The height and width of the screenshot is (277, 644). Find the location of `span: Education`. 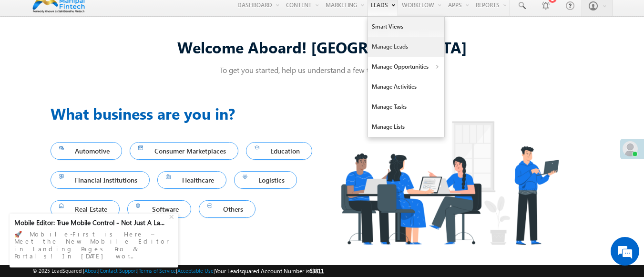

span: Education is located at coordinates (279, 151).